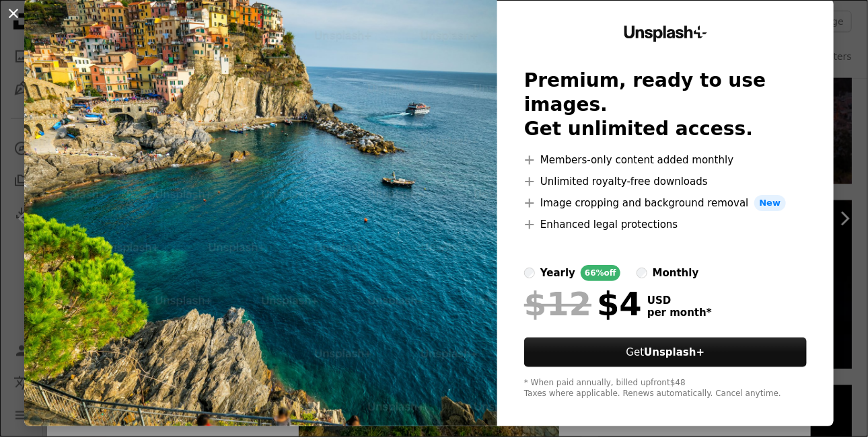 The height and width of the screenshot is (437, 868). Describe the element at coordinates (666, 105) in the screenshot. I see `h2: Premium, ready to use images. Get unlimited access.` at that location.